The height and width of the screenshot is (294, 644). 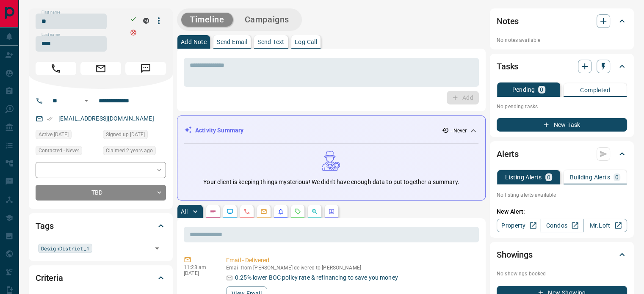 What do you see at coordinates (562, 125) in the screenshot?
I see `button: New Task` at bounding box center [562, 125].